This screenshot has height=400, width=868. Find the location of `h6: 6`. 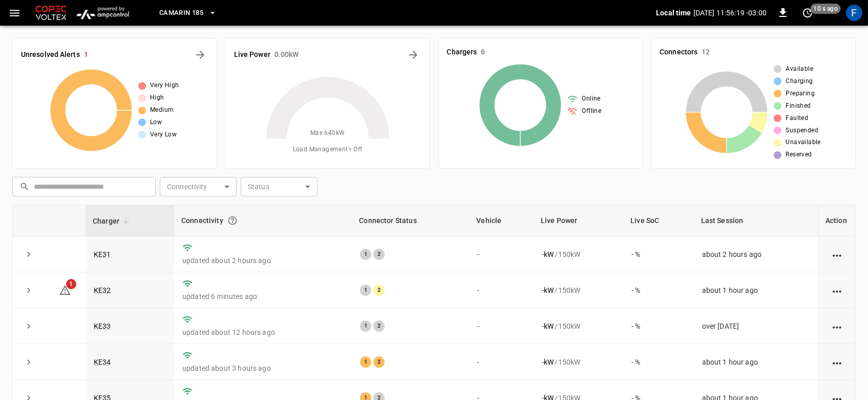

h6: 6 is located at coordinates (483, 53).